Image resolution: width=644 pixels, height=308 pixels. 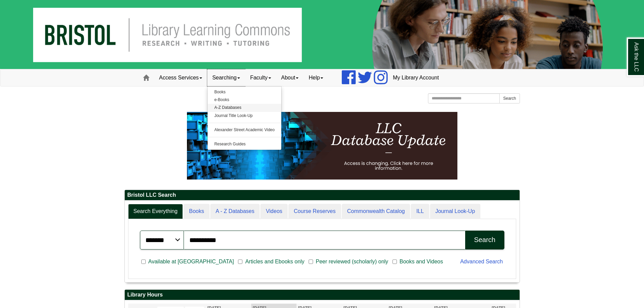 I want to click on a: e-Books, so click(x=245, y=100).